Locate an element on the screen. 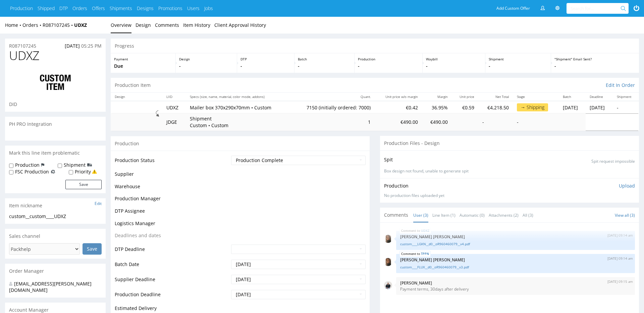 Image resolution: width=644 pixels, height=313 pixels. td: Production Manager is located at coordinates (172, 200).